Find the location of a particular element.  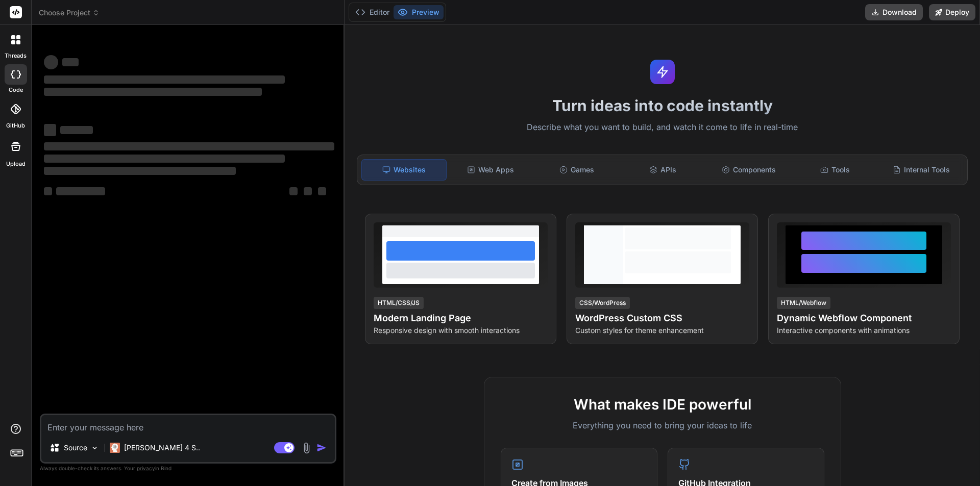

p: Custom styles for theme enhancement is located at coordinates (662, 331).